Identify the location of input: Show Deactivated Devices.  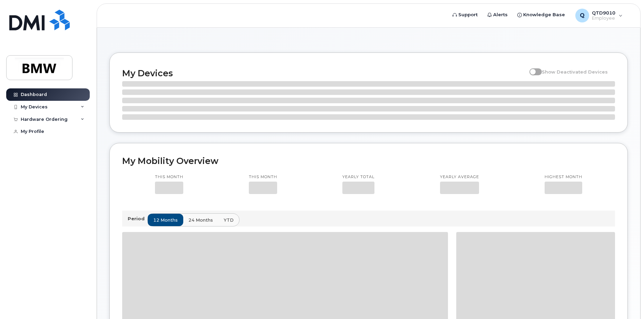
(532, 68).